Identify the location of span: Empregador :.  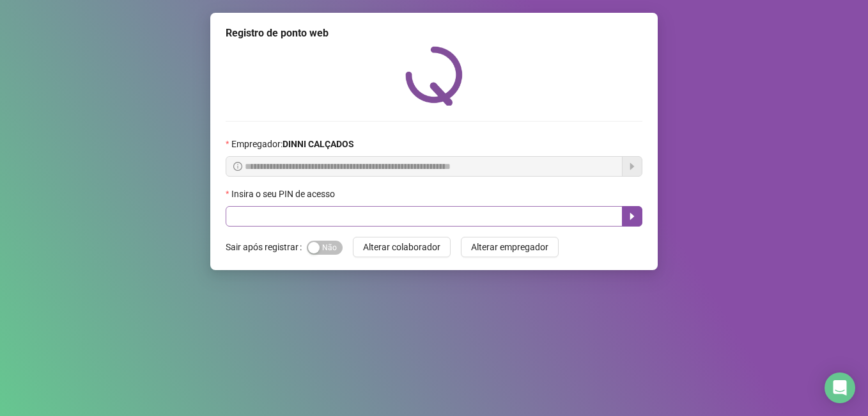
(293, 144).